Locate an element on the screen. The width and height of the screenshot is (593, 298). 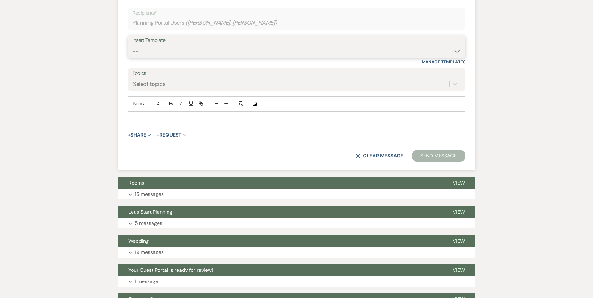
button: Your Guest Portal is ready for review! is located at coordinates (281, 271).